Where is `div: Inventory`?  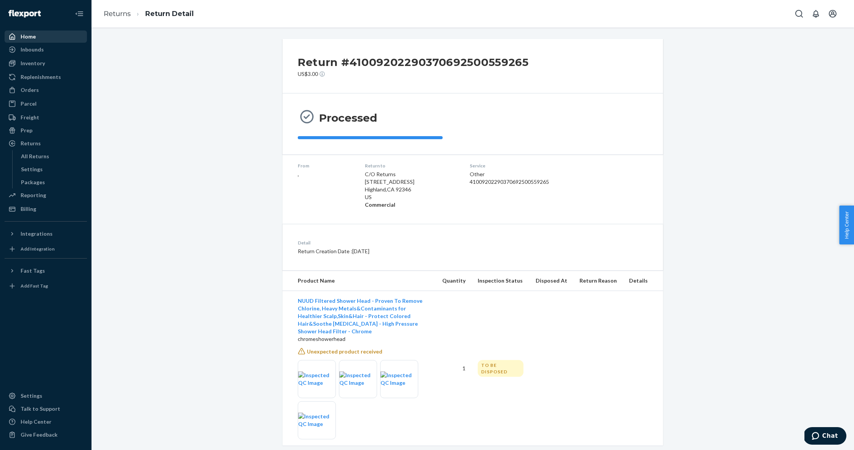
div: Inventory is located at coordinates (33, 63).